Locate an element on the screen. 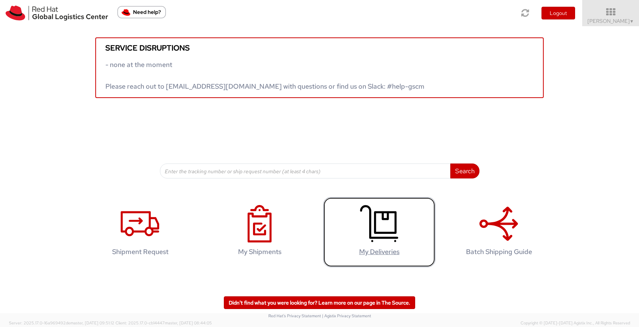  button: Need help? is located at coordinates (142, 12).